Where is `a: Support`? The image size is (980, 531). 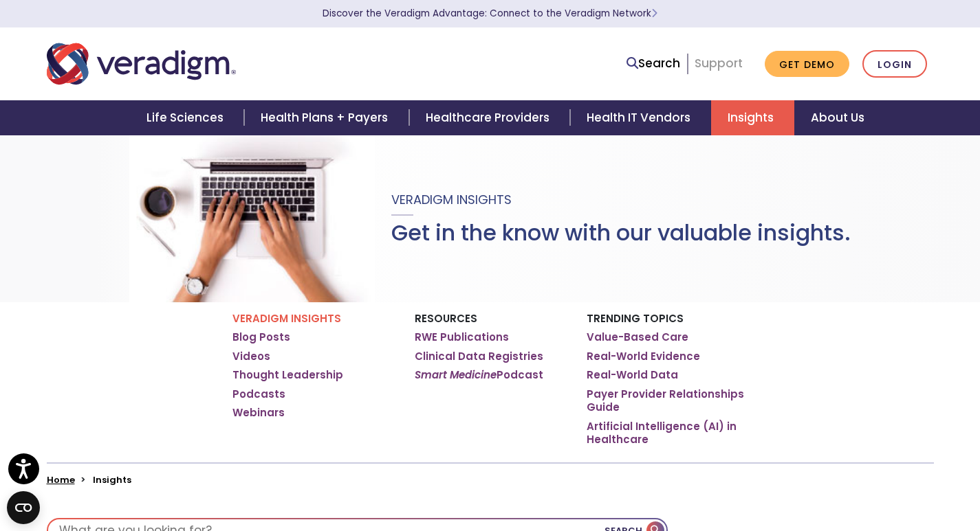 a: Support is located at coordinates (719, 63).